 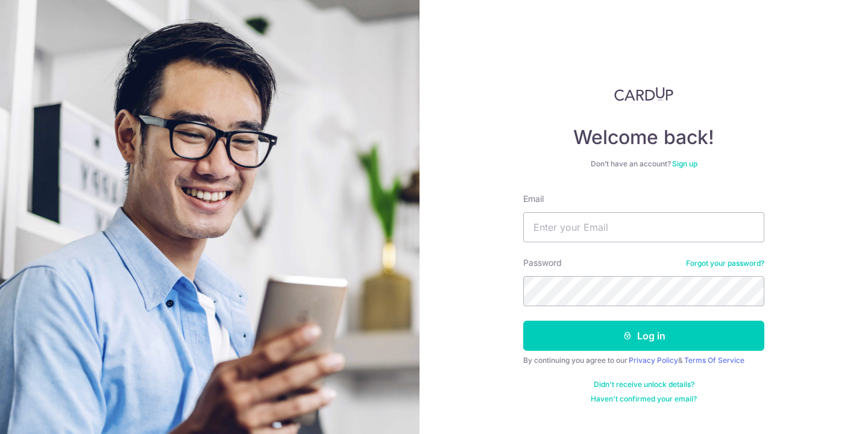 I want to click on a: Haven't confirmed your email?, so click(x=644, y=399).